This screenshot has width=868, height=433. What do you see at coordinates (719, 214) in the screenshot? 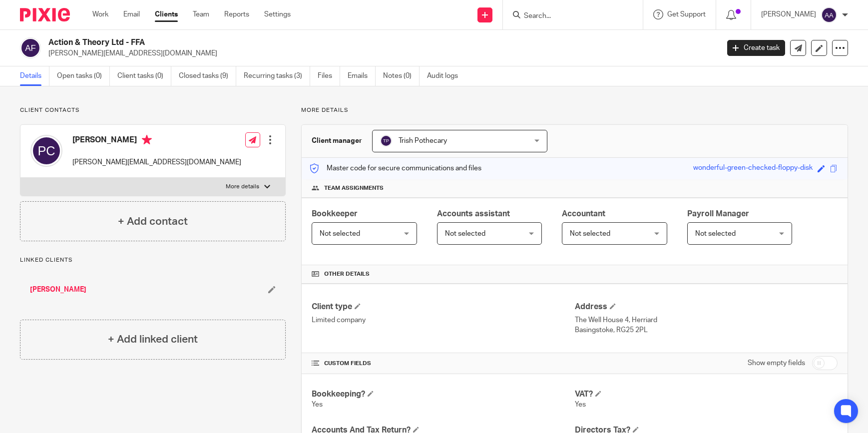
I see `span: Payroll Manager` at bounding box center [719, 214].